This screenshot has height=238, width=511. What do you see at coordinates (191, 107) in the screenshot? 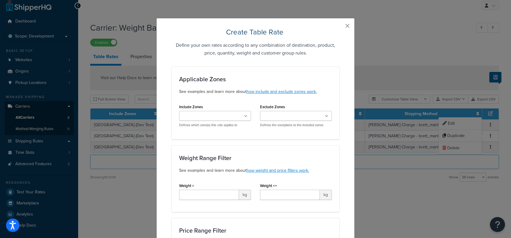
I see `label: Include Zones` at bounding box center [191, 107].